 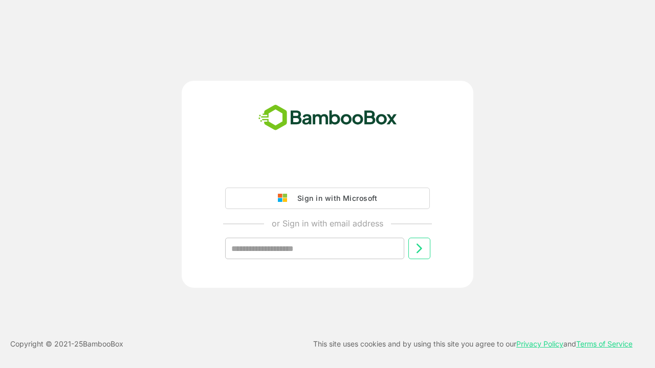 What do you see at coordinates (67, 344) in the screenshot?
I see `p: Copyright © 2021- 25 BambooBox` at bounding box center [67, 344].